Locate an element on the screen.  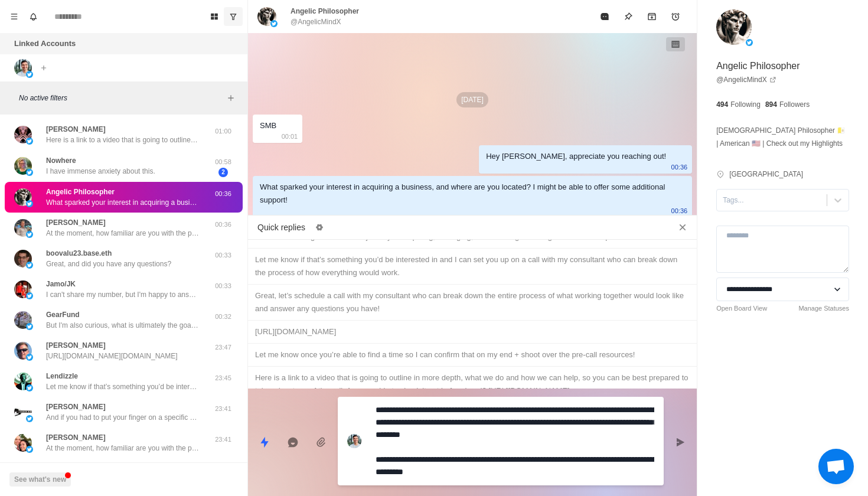
a: Open Board View is located at coordinates (742, 308).